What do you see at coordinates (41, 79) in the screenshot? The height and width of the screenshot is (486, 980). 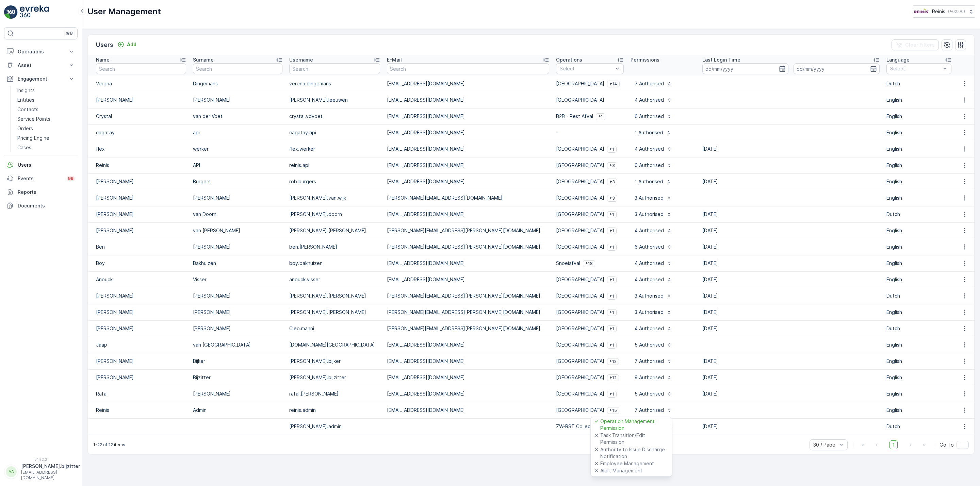 I see `button: Engagement` at bounding box center [41, 79].